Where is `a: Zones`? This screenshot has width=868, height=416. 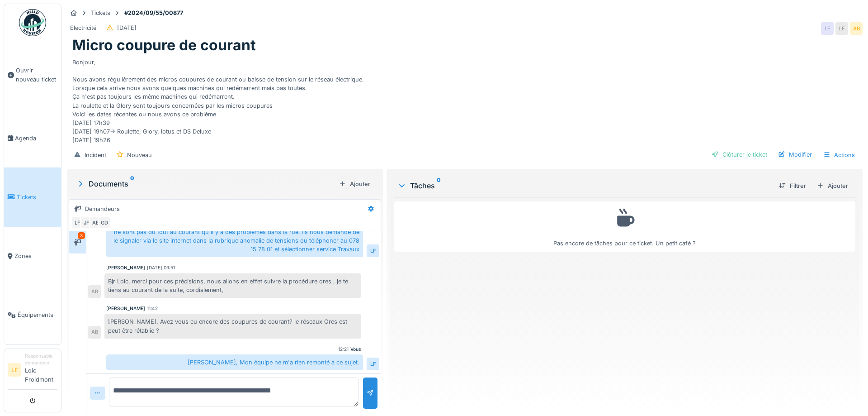 a: Zones is located at coordinates (32, 256).